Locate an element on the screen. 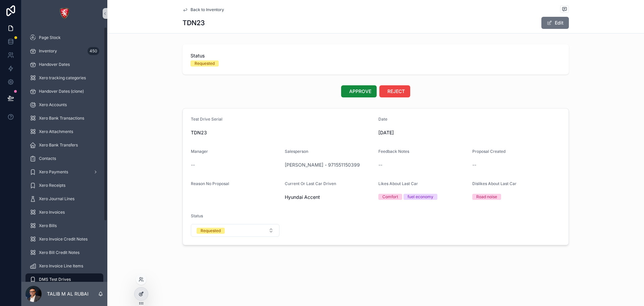  a: Xero Attachments is located at coordinates (65, 132).